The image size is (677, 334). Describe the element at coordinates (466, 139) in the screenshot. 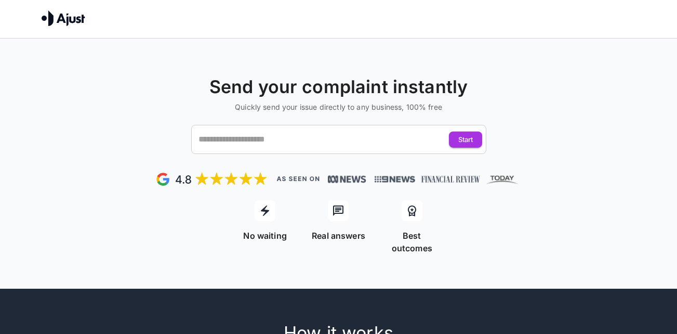

I see `button: Start` at that location.